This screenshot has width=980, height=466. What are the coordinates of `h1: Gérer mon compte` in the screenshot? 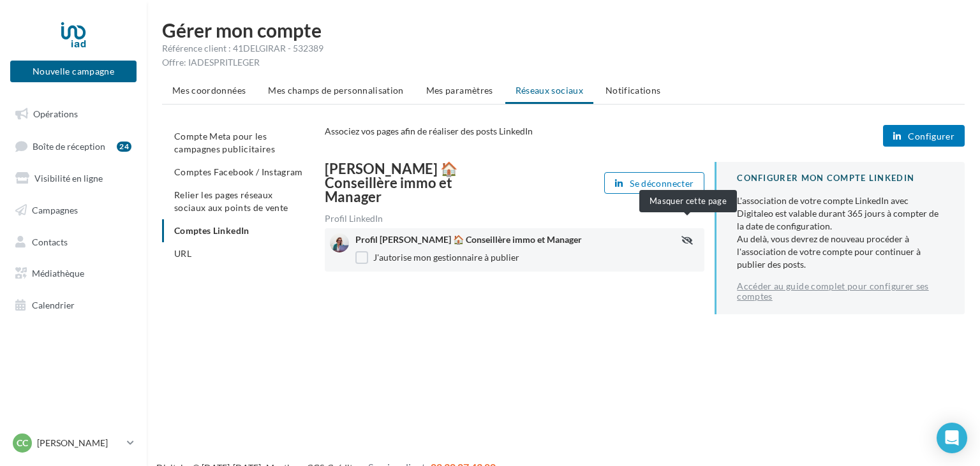 It's located at (564, 30).